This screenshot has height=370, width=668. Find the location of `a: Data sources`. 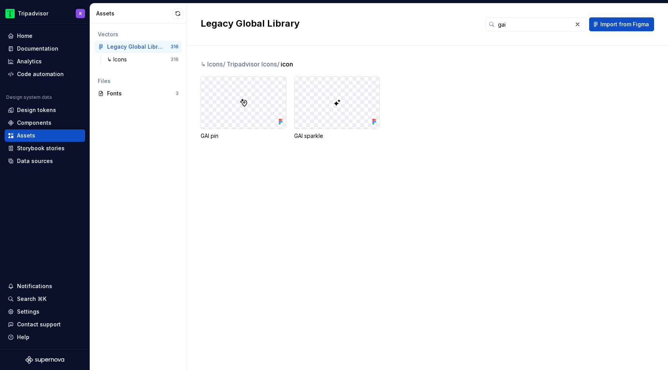

a: Data sources is located at coordinates (45, 161).